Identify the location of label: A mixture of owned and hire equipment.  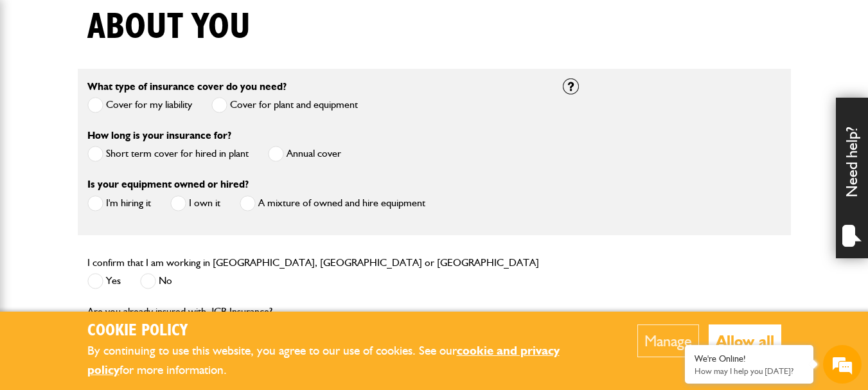
(332, 203).